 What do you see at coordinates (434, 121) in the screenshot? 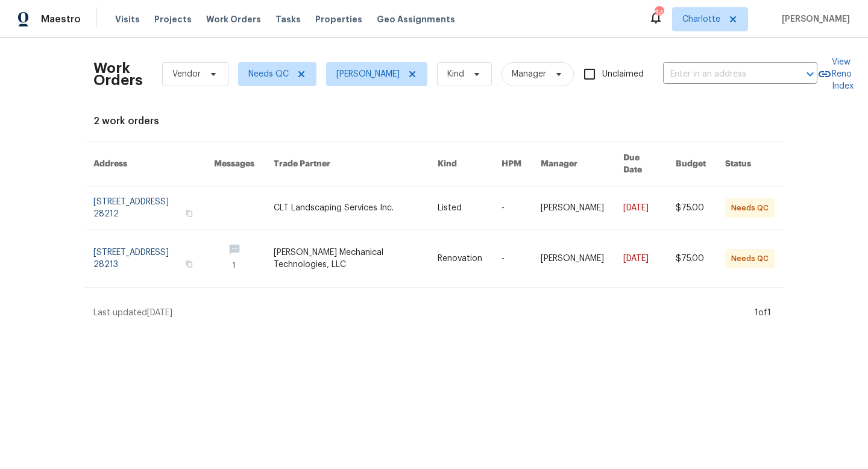
I see `div: 2 work orders` at bounding box center [434, 121].